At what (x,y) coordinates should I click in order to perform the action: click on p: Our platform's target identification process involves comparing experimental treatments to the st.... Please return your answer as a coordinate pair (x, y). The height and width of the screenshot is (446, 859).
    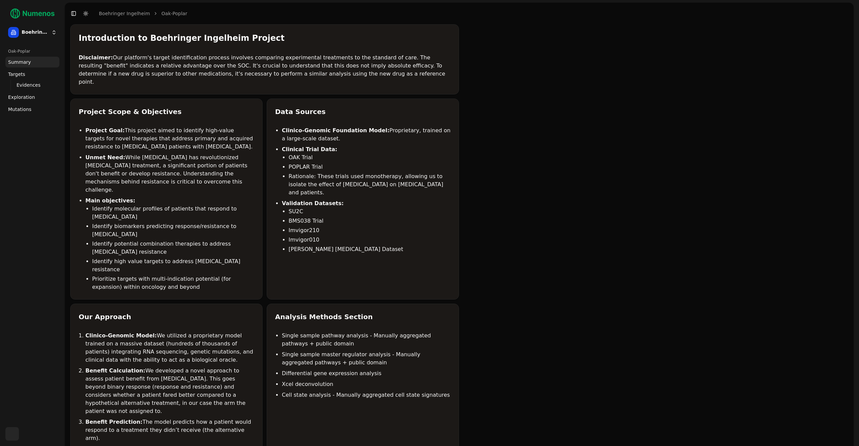
    Looking at the image, I should click on (265, 70).